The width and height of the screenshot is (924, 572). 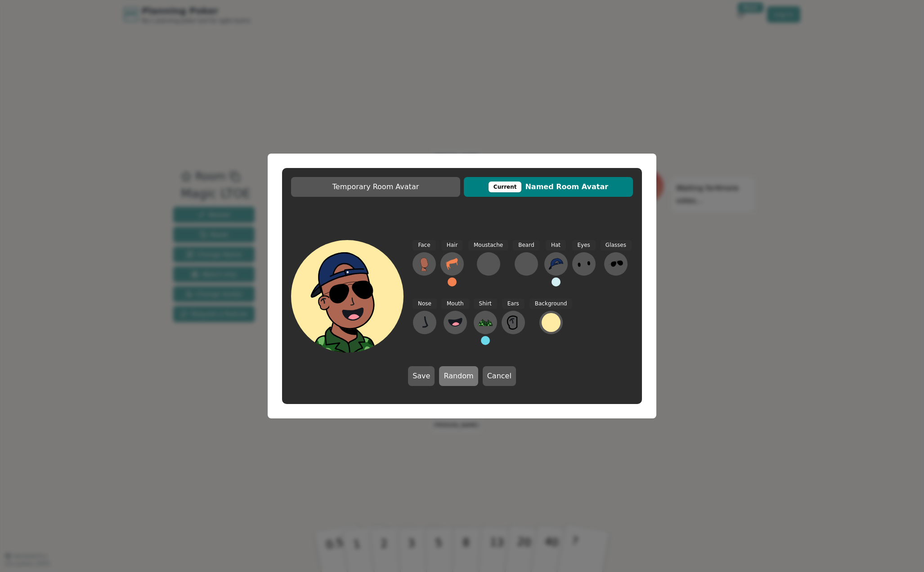 I want to click on span: Moustache, so click(x=488, y=245).